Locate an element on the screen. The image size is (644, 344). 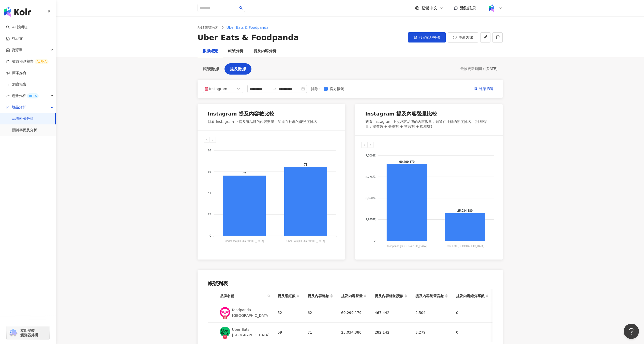
span: setting is located at coordinates (415, 37).